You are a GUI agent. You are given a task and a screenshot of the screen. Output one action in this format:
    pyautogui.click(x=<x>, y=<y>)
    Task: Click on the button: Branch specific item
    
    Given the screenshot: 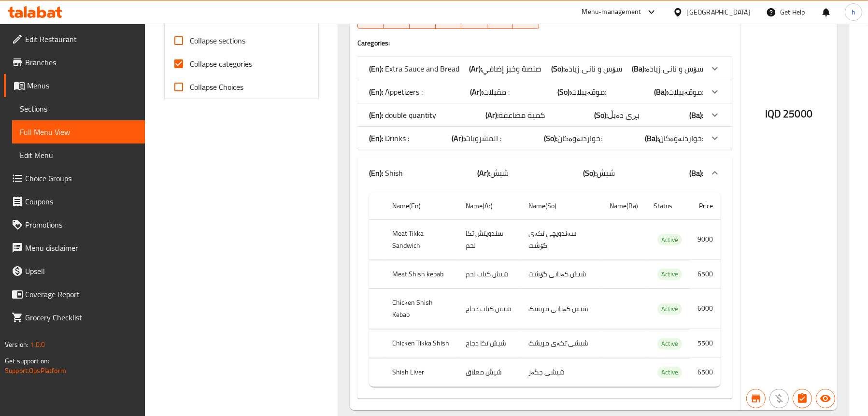 What is the action you would take?
    pyautogui.click(x=756, y=399)
    